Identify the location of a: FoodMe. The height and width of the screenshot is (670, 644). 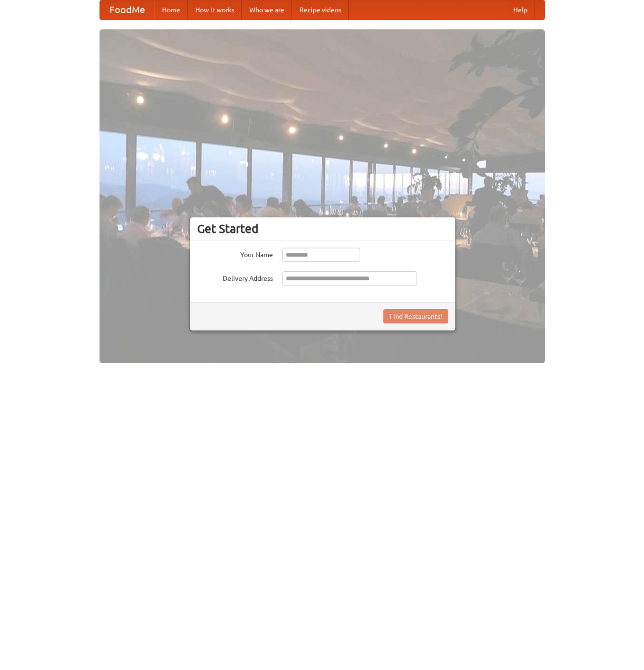
(127, 10).